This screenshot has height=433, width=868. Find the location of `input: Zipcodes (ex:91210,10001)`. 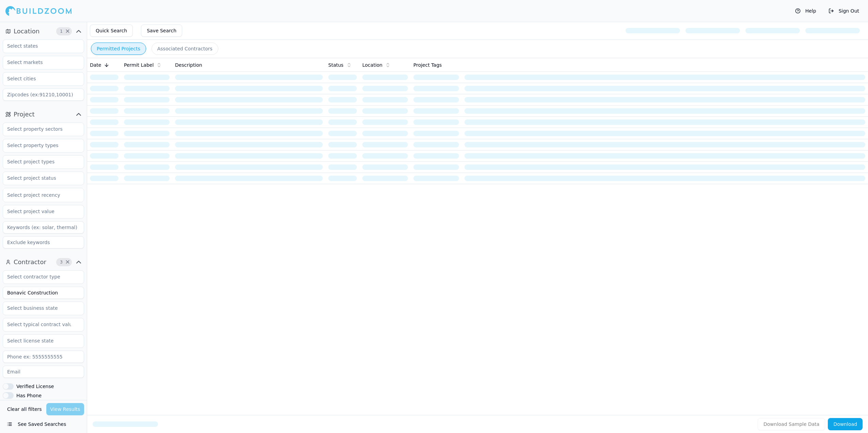

input: Zipcodes (ex:91210,10001) is located at coordinates (43, 95).